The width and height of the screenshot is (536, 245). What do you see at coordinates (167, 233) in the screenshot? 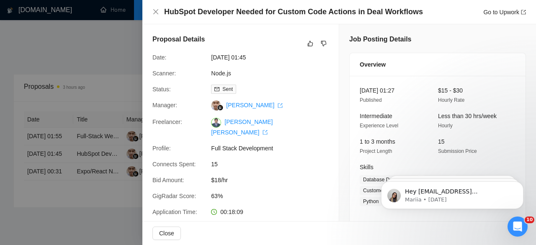
I see `span: Close` at bounding box center [167, 233].